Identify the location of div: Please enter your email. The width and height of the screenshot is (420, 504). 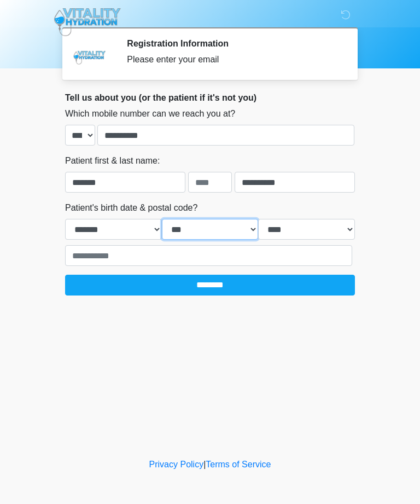
(232, 60).